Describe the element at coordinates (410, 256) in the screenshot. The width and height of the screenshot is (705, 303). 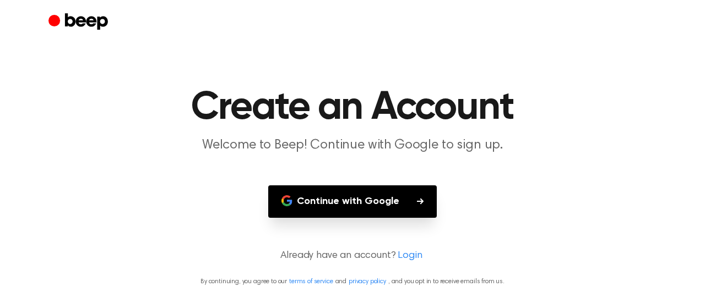
I see `a: Login` at that location.